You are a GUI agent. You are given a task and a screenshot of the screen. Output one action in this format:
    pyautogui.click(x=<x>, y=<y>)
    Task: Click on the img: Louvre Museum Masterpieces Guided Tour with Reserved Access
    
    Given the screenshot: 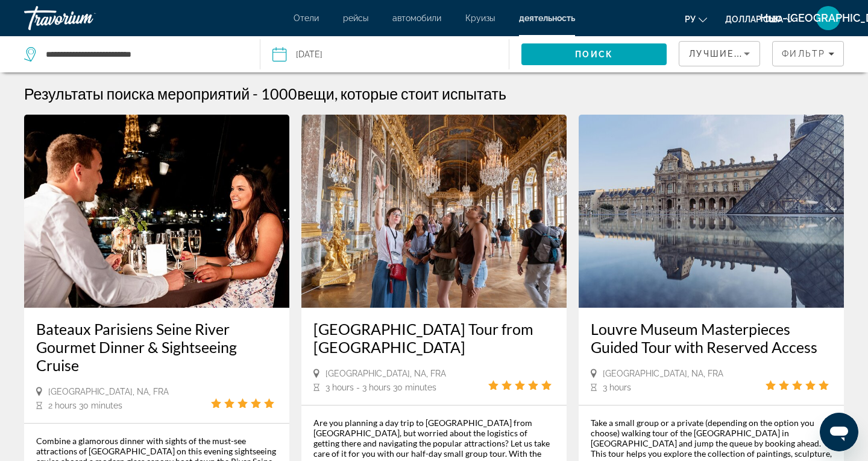 What is the action you would take?
    pyautogui.click(x=712, y=211)
    